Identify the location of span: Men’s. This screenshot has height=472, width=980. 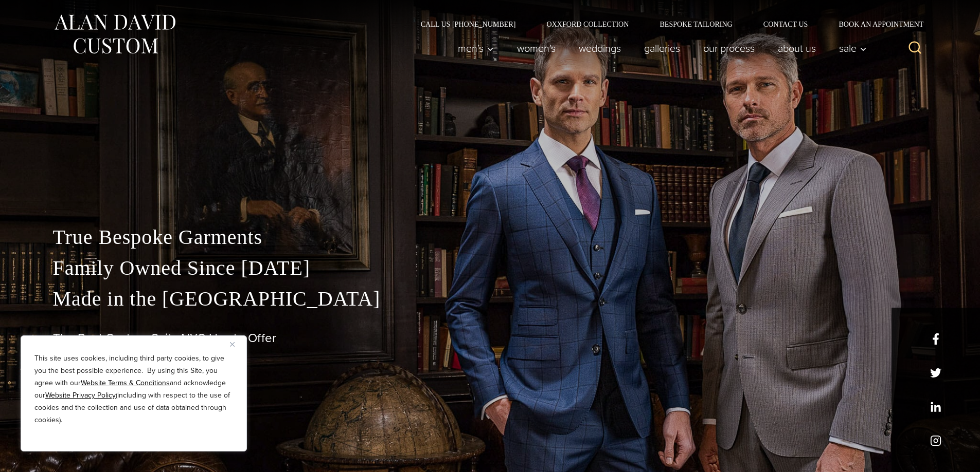
(476, 48).